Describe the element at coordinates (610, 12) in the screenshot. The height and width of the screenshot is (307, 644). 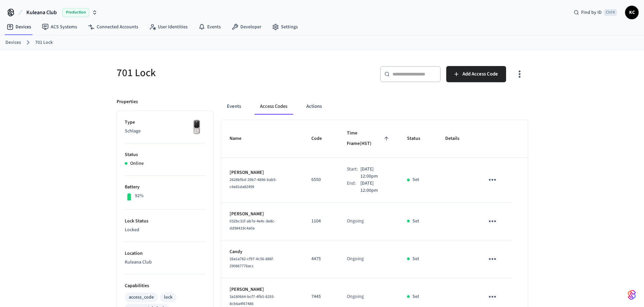
I see `span: Ctrl K` at that location.